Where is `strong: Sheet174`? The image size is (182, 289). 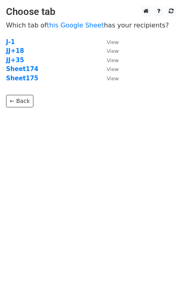 strong: Sheet174 is located at coordinates (22, 69).